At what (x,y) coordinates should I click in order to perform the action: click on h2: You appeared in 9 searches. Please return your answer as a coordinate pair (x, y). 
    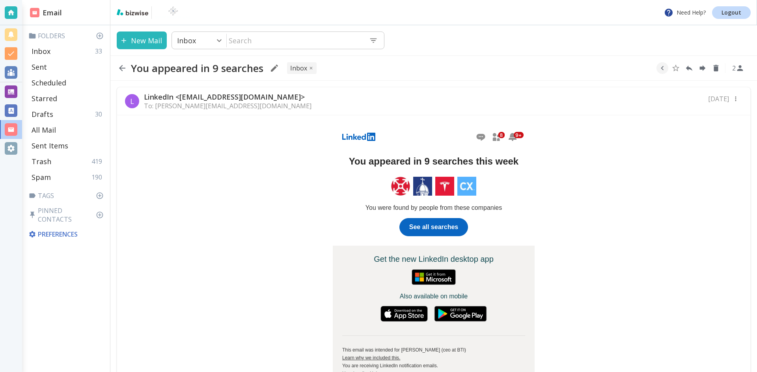
    Looking at the image, I should click on (197, 68).